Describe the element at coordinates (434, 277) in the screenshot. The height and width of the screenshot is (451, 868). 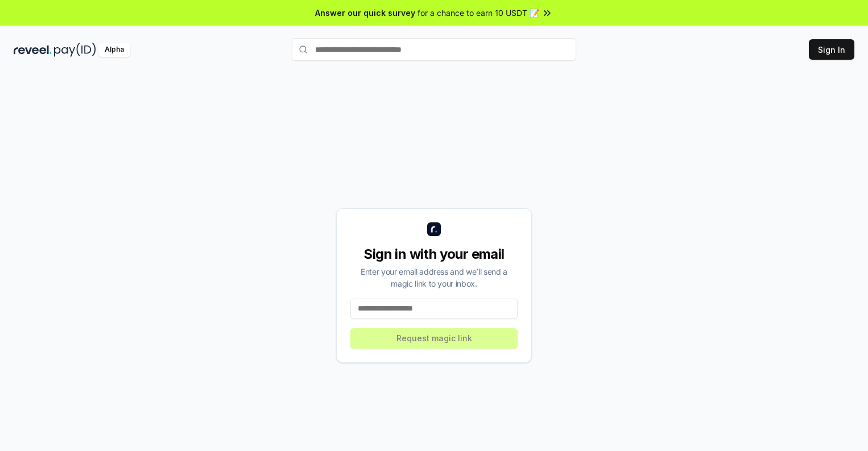
I see `div: Enter your email address and we’ll send a magic link to your inbox.` at that location.